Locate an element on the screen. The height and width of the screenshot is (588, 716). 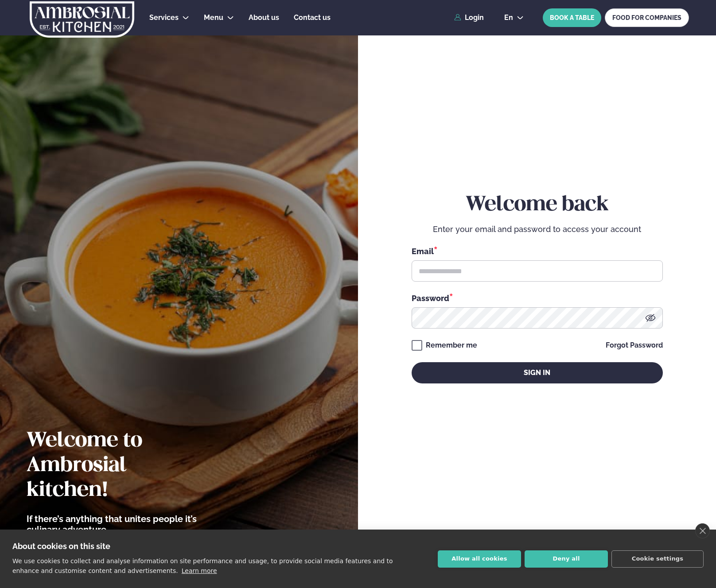
button: Allow all cookies is located at coordinates (480, 559).